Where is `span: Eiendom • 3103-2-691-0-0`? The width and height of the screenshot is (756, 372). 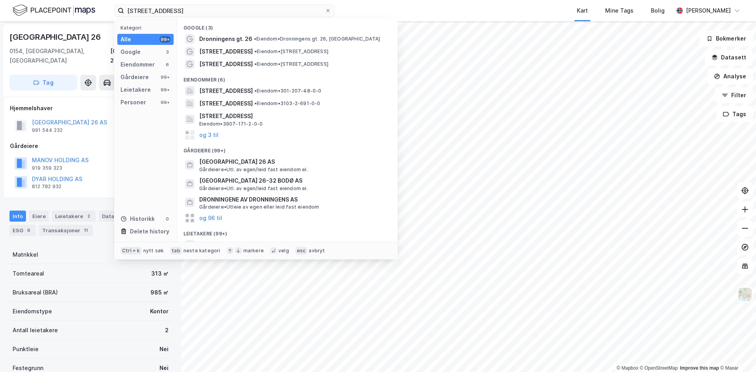 span: Eiendom • 3103-2-691-0-0 is located at coordinates (287, 104).